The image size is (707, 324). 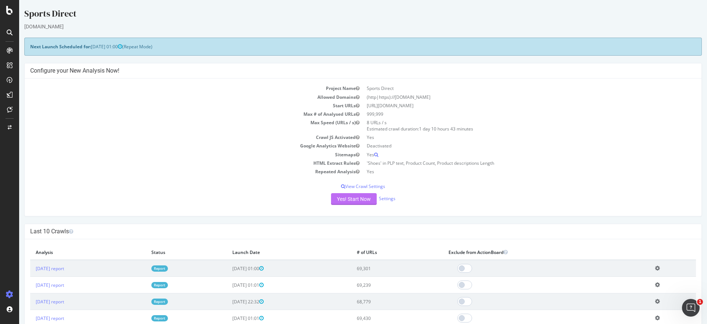 What do you see at coordinates (177, 154) in the screenshot?
I see `td: Sitemaps` at bounding box center [177, 154].